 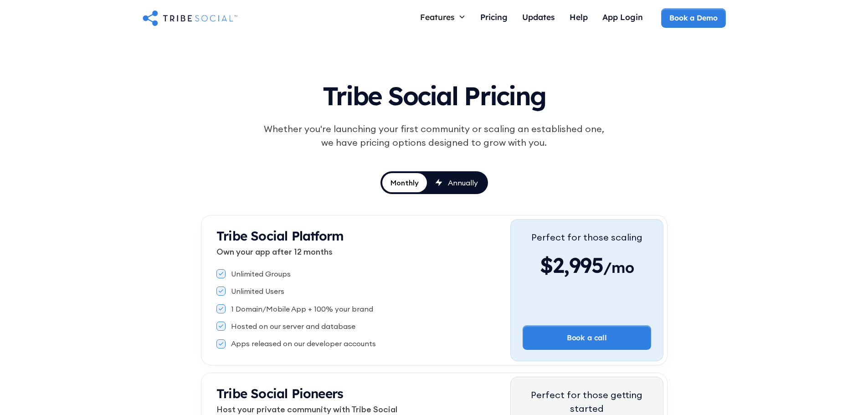 What do you see at coordinates (434, 94) in the screenshot?
I see `h1: Tribe Social Pricing` at bounding box center [434, 94].